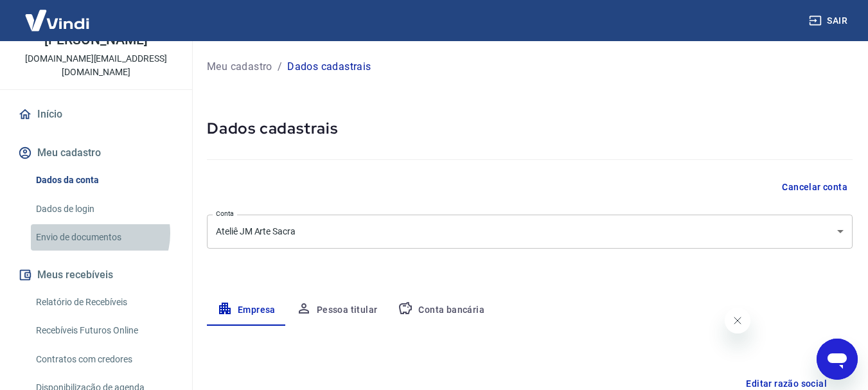 The width and height of the screenshot is (868, 390). Describe the element at coordinates (329, 67) in the screenshot. I see `p: Dados cadastrais` at that location.